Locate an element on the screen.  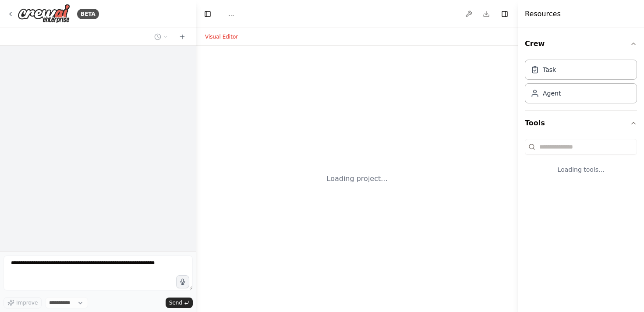
nav: breadcrumb is located at coordinates (231, 14).